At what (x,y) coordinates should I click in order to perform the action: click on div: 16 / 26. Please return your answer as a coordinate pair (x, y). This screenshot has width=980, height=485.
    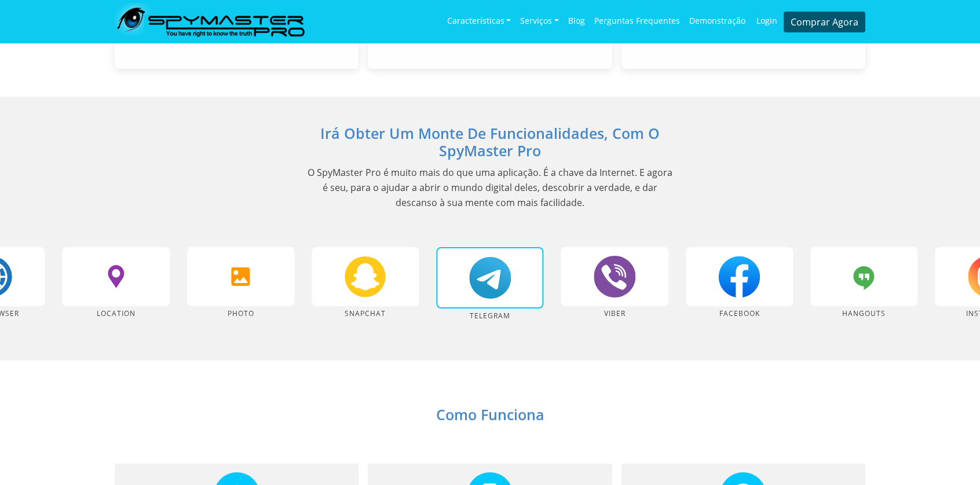
    Looking at the image, I should click on (365, 289).